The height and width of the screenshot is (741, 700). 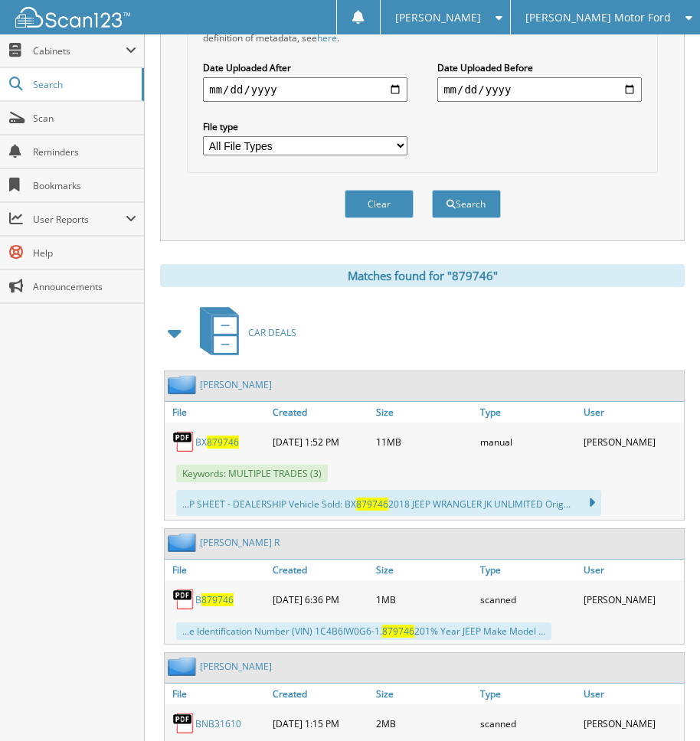 I want to click on a: B879746, so click(x=215, y=599).